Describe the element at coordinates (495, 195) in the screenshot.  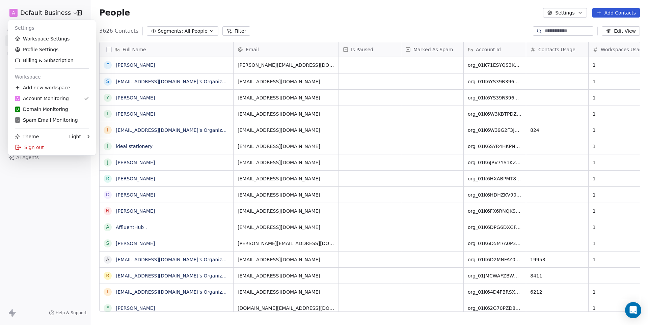
I see `span: org_01K6HDHZKV90NH8J6PHDPZKSDS` at that location.